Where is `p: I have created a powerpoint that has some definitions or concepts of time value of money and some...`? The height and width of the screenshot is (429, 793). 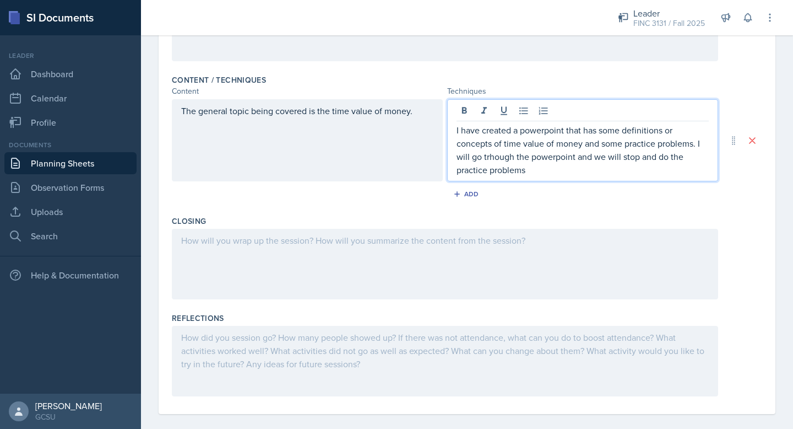 p: I have created a powerpoint that has some definitions or concepts of time value of money and some... is located at coordinates (583, 150).